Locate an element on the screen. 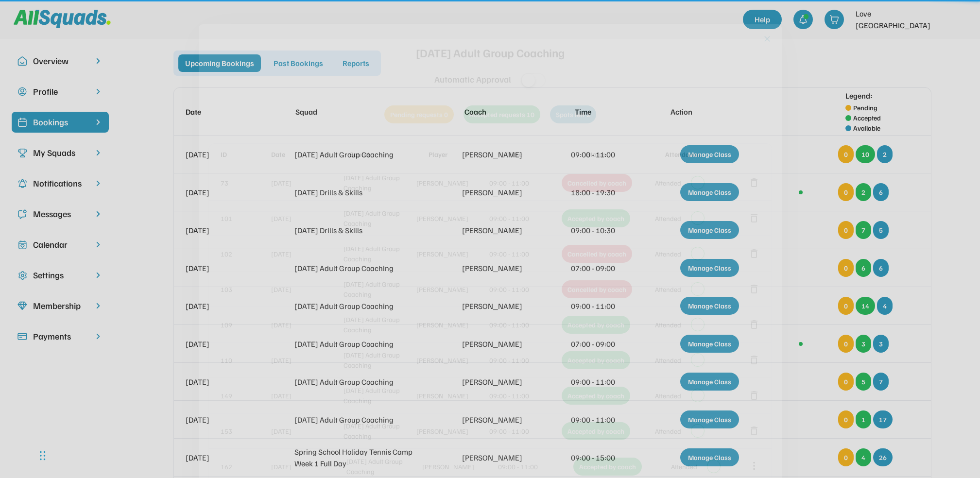 The height and width of the screenshot is (478, 980). div: Time is located at coordinates (546, 154).